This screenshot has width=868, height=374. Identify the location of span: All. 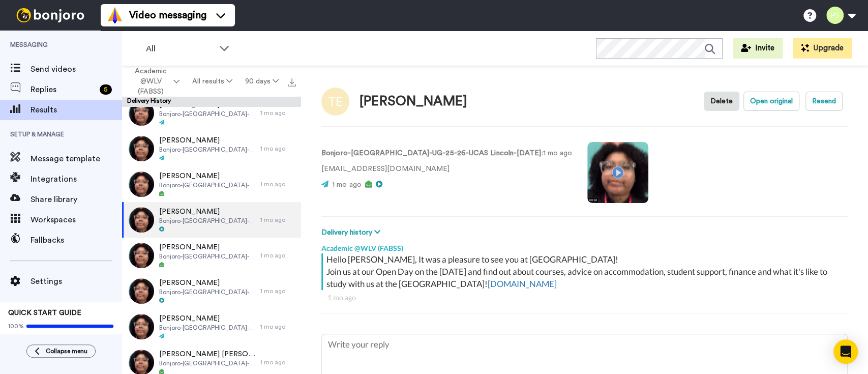
(180, 49).